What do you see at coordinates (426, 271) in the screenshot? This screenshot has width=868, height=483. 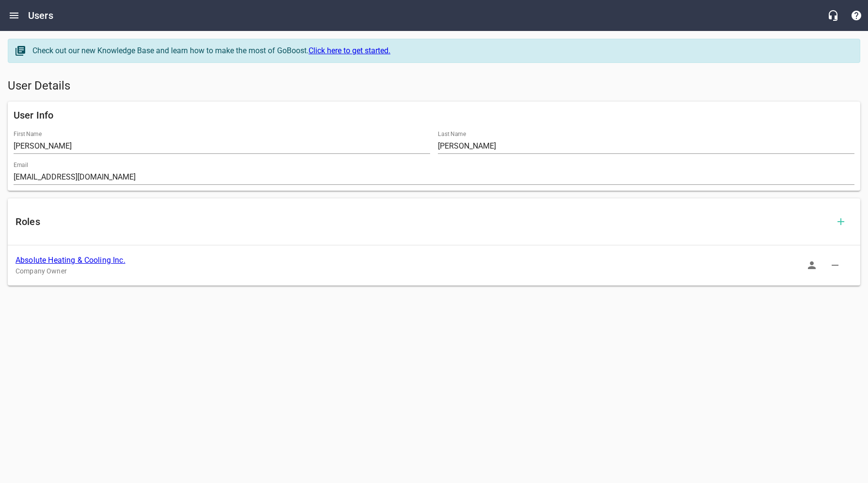 I see `p: Company Owner` at bounding box center [426, 271].